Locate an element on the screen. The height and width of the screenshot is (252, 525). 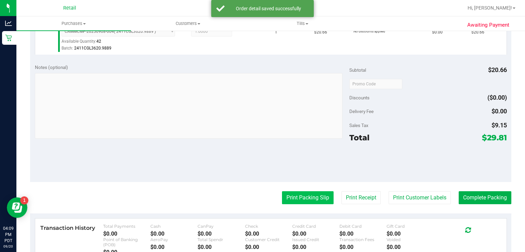
span: Notes (optional) is located at coordinates (51, 67).